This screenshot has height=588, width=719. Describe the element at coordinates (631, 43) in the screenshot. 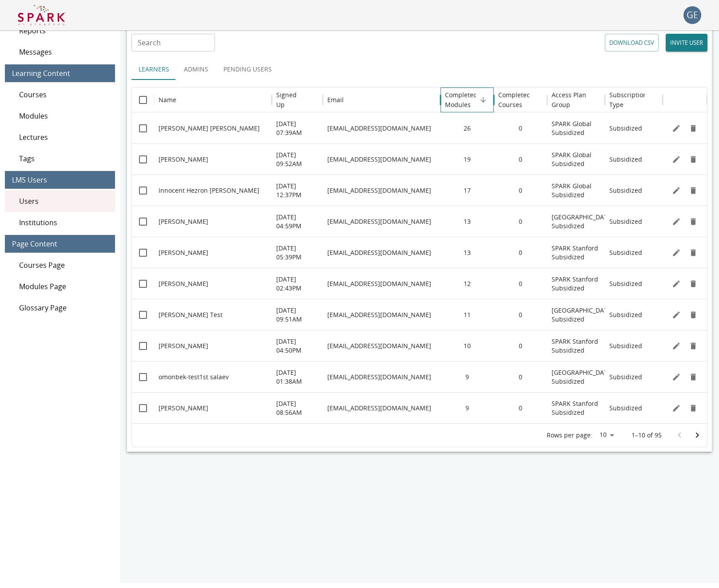

I see `button: Download CSV` at that location.